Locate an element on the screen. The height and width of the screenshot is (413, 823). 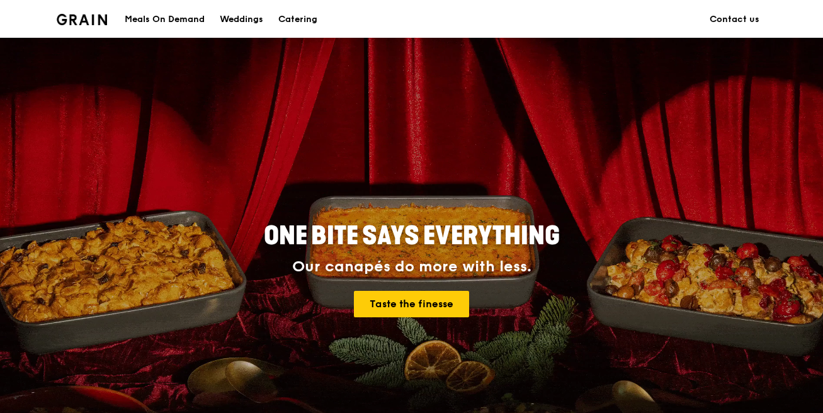
a: Taste the finesse is located at coordinates (411, 304).